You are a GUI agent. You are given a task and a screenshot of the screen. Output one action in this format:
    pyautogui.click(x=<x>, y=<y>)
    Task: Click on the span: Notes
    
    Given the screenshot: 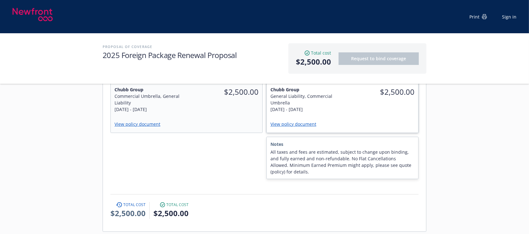 What is the action you would take?
    pyautogui.click(x=342, y=144)
    